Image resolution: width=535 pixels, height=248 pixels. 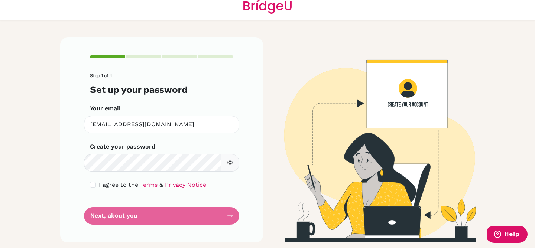 I want to click on span: Help, so click(x=25, y=9).